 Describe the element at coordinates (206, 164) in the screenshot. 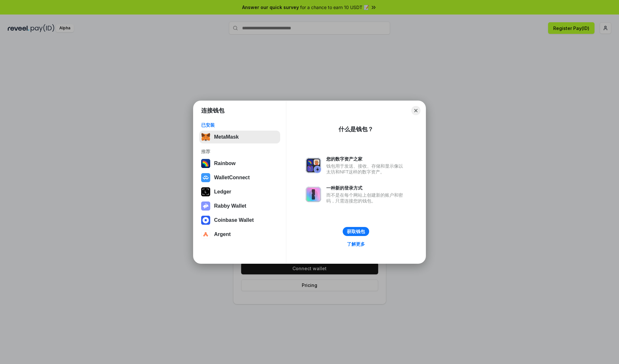

I see `img: svg+xml,%3Csvg%20width%3D%22120%22%20height%3D%22120%22%20viewBox%3D%220%200%20120%20120%22%20fil...` at that location.